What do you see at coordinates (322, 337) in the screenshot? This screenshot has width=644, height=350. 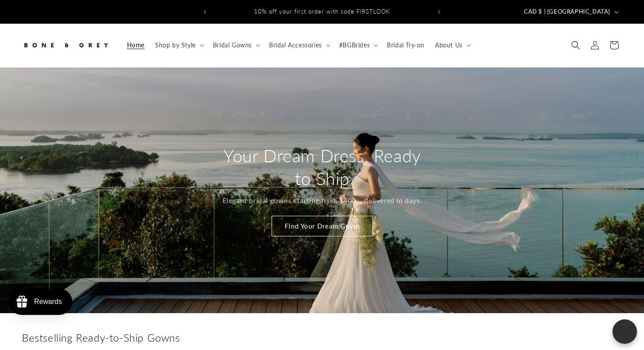 I see `h2: Bestselling Ready-to-Ship Gowns` at bounding box center [322, 337].